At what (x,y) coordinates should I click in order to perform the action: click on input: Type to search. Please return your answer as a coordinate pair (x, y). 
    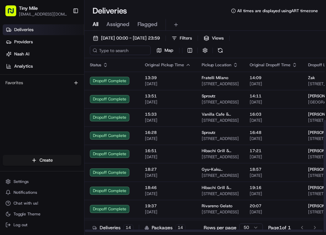
    Looking at the image, I should click on (120, 50).